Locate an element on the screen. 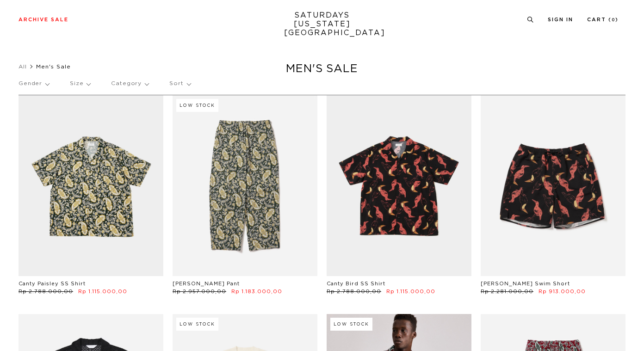 Image resolution: width=644 pixels, height=351 pixels. a: Canty Paisley SS Shirt is located at coordinates (52, 284).